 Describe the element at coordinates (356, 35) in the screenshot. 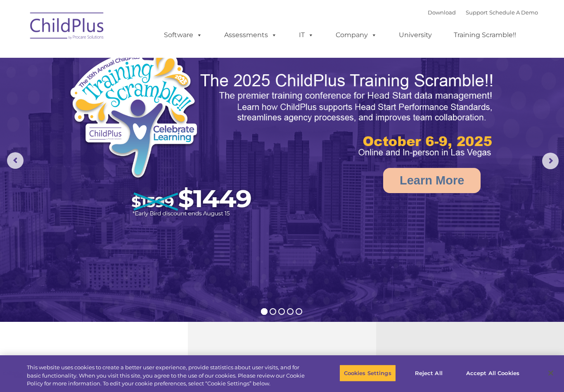

I see `a: Company` at that location.